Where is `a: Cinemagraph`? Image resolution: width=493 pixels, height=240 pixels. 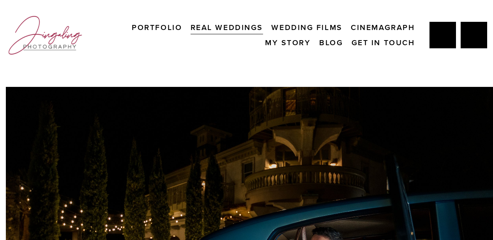
a: Cinemagraph is located at coordinates (383, 27).